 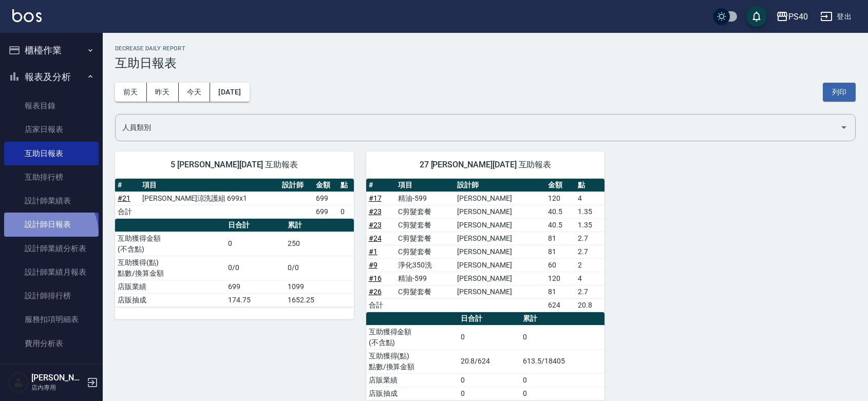 What do you see at coordinates (844, 127) in the screenshot?
I see `button: Open` at bounding box center [844, 127].